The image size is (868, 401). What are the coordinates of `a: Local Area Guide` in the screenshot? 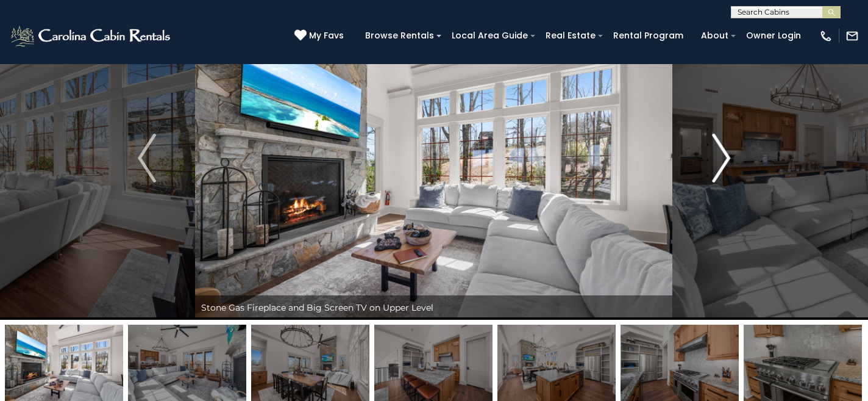 It's located at (490, 35).